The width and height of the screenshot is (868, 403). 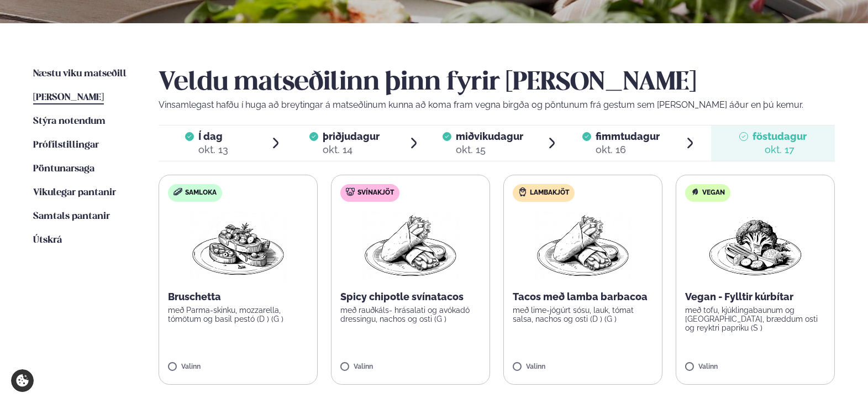 What do you see at coordinates (22, 381) in the screenshot?
I see `a: Cookie settings` at bounding box center [22, 381].